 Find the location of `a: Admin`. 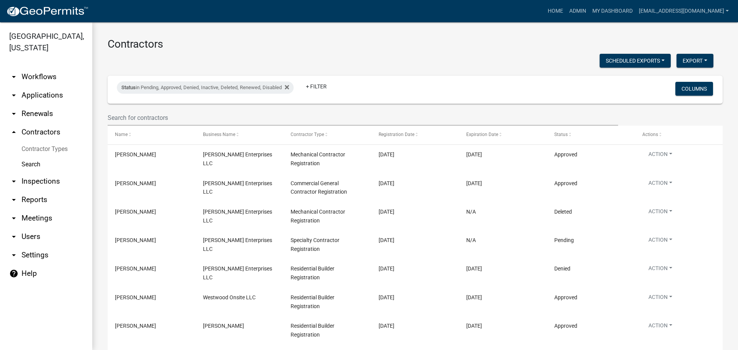

a: Admin is located at coordinates (578, 11).